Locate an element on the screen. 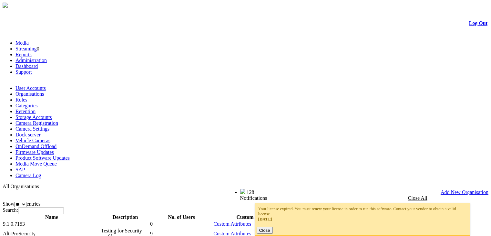 This screenshot has height=236, width=491. a: Dock server is located at coordinates (28, 134).